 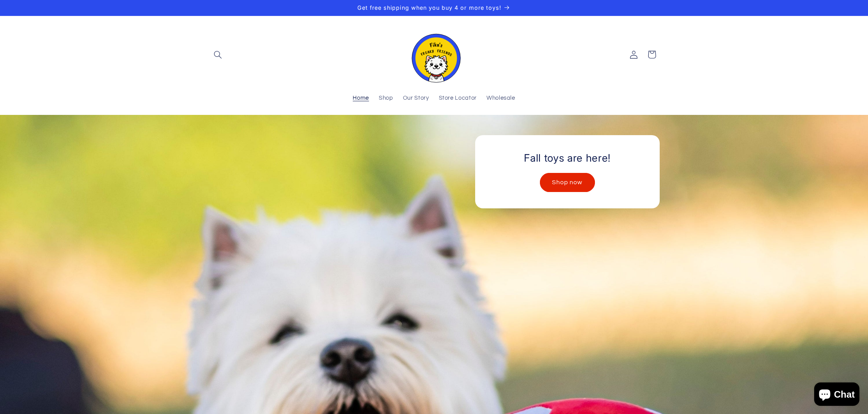 I want to click on span: Shop, so click(x=385, y=98).